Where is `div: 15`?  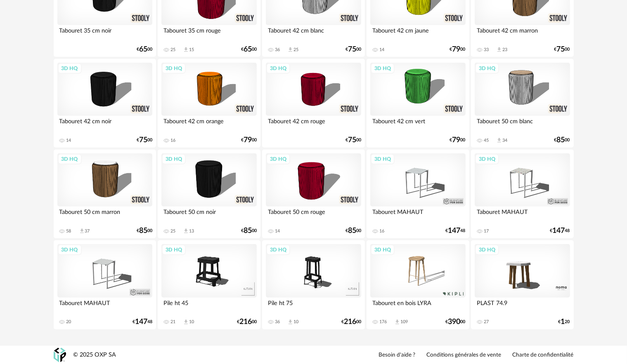
div: 15 is located at coordinates (191, 50).